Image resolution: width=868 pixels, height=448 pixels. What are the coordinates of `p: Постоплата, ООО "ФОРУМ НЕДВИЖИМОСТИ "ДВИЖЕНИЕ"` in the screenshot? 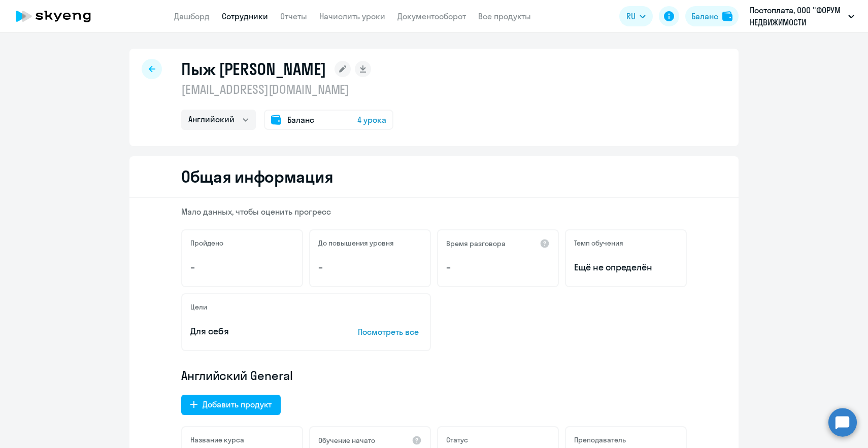 It's located at (797, 16).